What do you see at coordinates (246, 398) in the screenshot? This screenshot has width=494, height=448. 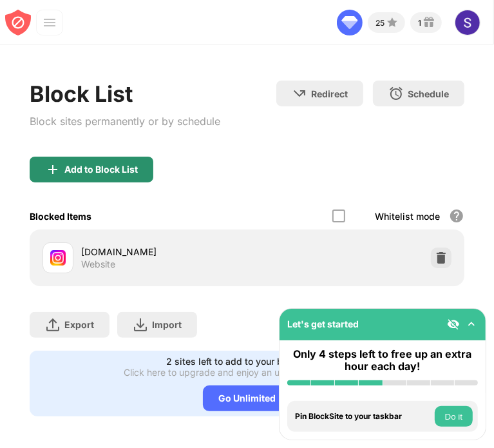 I see `div: Go Unlimited` at bounding box center [246, 398].